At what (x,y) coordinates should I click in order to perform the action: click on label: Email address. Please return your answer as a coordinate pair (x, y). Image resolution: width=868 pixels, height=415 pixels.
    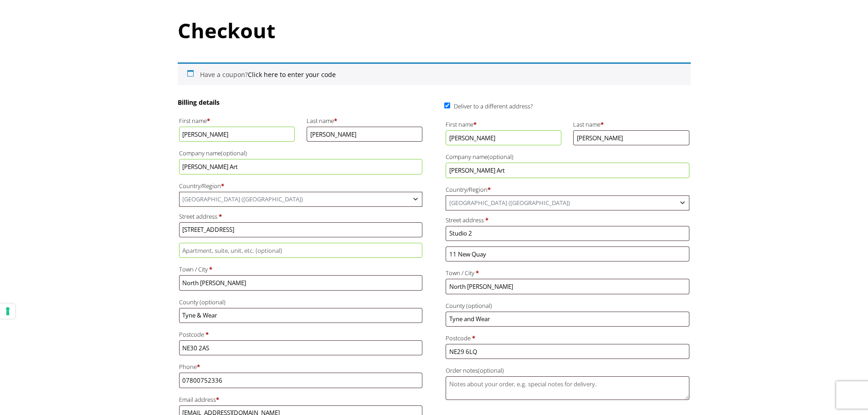
    Looking at the image, I should click on (301, 399).